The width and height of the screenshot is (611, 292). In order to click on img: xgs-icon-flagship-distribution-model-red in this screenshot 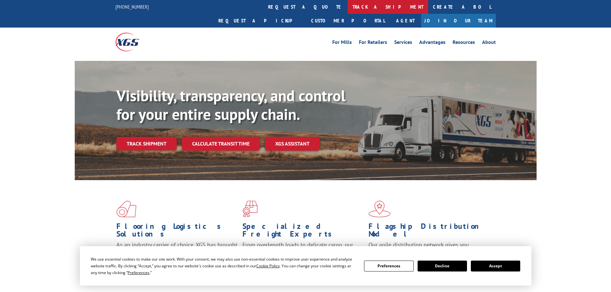, I will do `click(379, 209)`.